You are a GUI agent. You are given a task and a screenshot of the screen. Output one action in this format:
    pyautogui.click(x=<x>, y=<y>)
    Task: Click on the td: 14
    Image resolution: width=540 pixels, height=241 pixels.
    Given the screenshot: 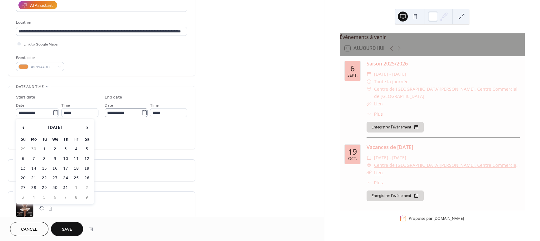 What is the action you would take?
    pyautogui.click(x=34, y=169)
    